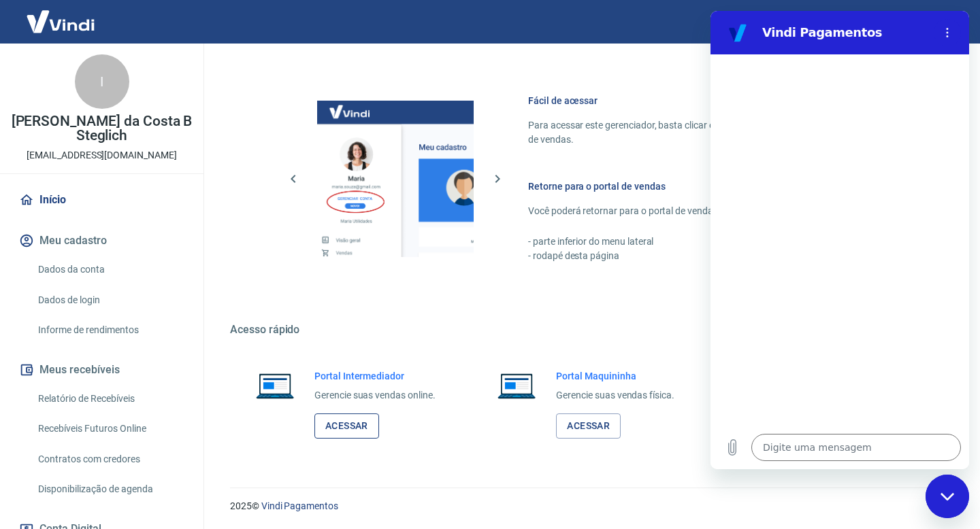  What do you see at coordinates (22, 436) in the screenshot?
I see `button: Carregar arquivo` at bounding box center [22, 436].